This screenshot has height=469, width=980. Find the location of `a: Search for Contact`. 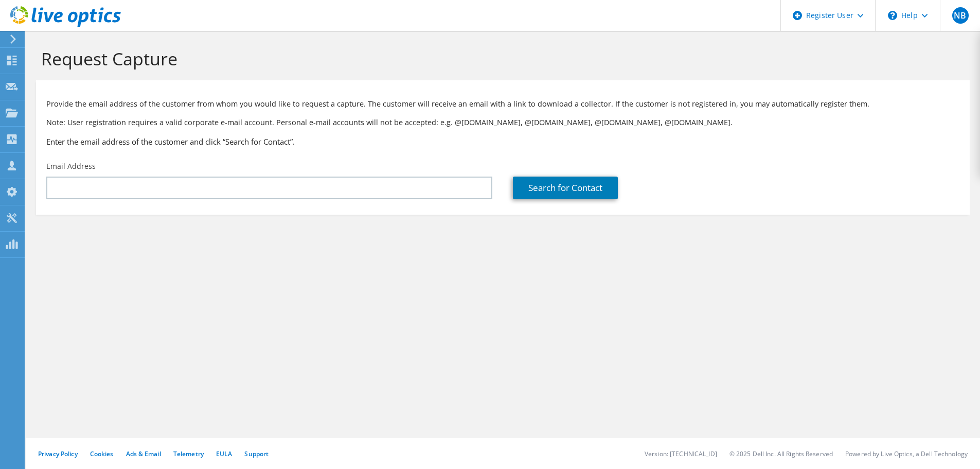

a: Search for Contact is located at coordinates (565, 188).